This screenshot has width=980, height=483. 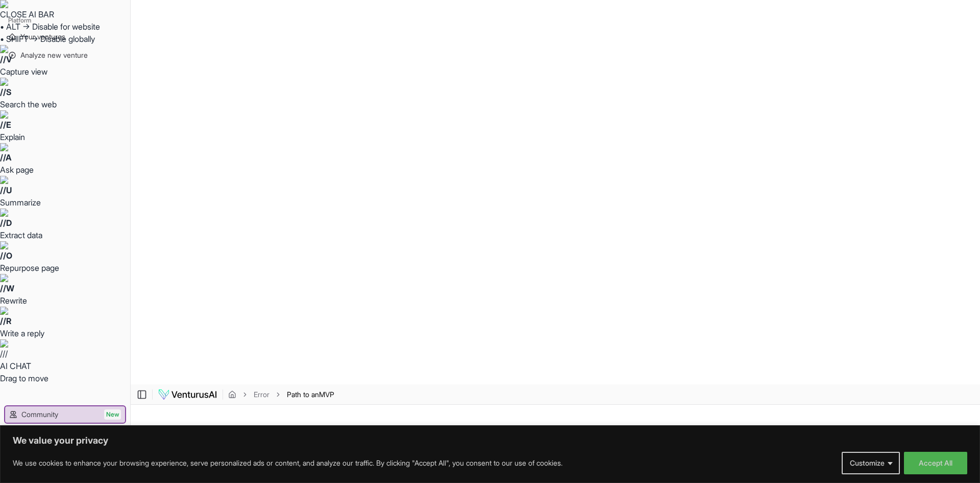 What do you see at coordinates (490, 441) in the screenshot?
I see `p: We value your privacy` at bounding box center [490, 441].